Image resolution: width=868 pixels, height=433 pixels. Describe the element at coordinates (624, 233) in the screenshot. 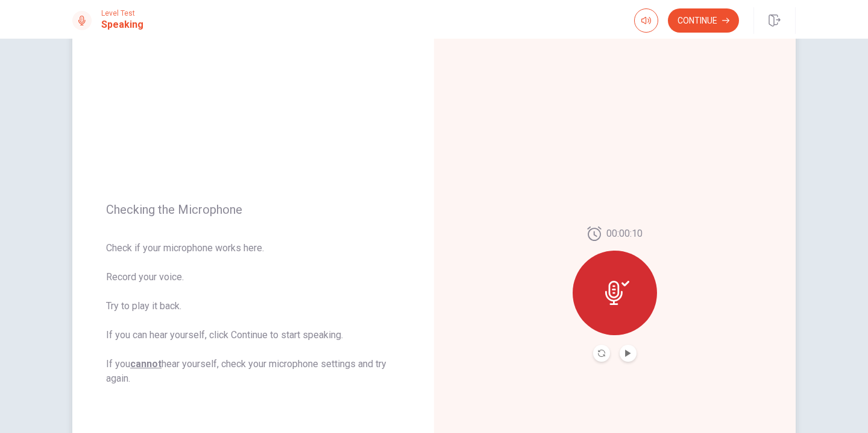

I see `span: 00:00:10` at that location.